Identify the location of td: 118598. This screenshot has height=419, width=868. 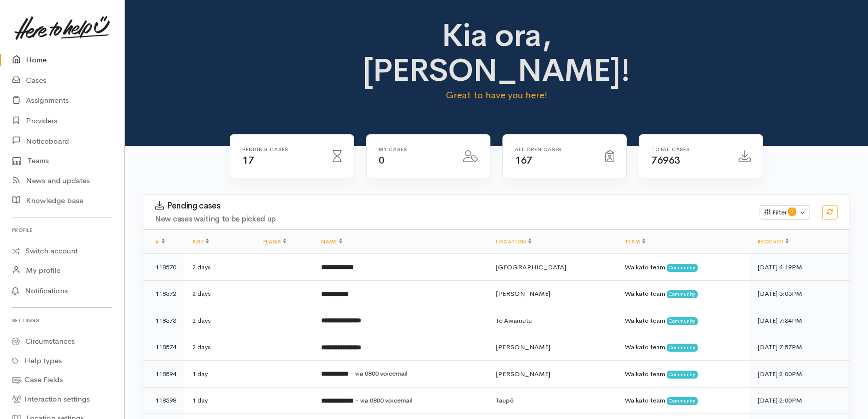
(164, 401).